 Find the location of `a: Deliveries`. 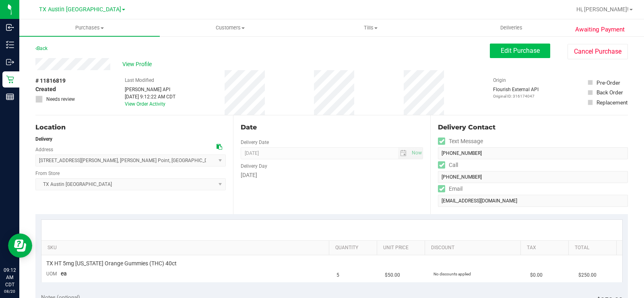

a: Deliveries is located at coordinates (511, 28).